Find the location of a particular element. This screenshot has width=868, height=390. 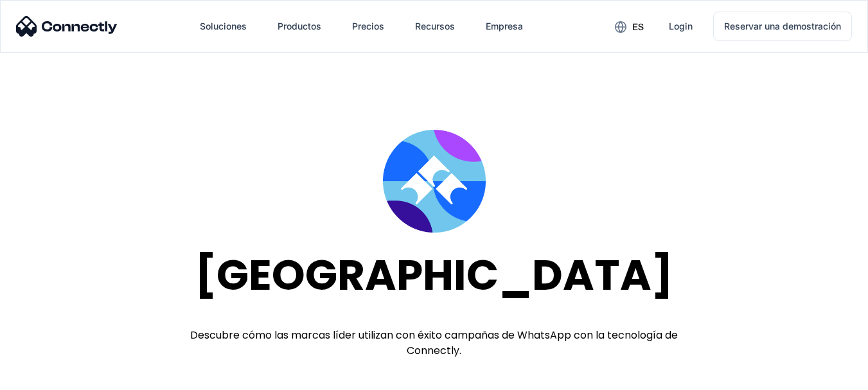

a: Login is located at coordinates (680, 26).